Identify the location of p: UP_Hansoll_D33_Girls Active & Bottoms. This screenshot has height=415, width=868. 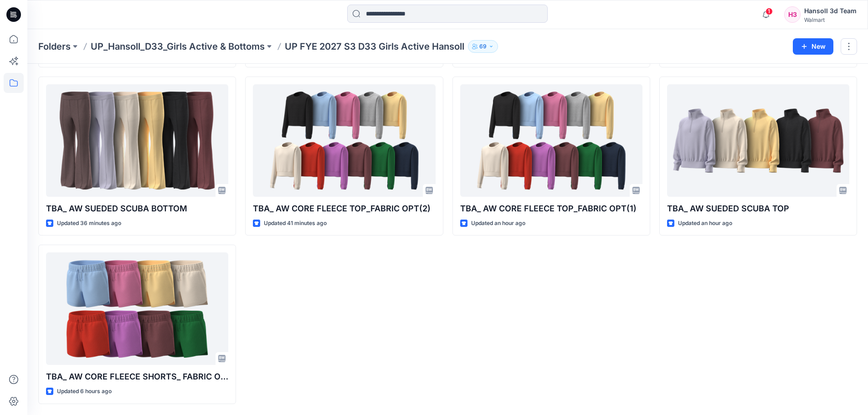
(178, 47).